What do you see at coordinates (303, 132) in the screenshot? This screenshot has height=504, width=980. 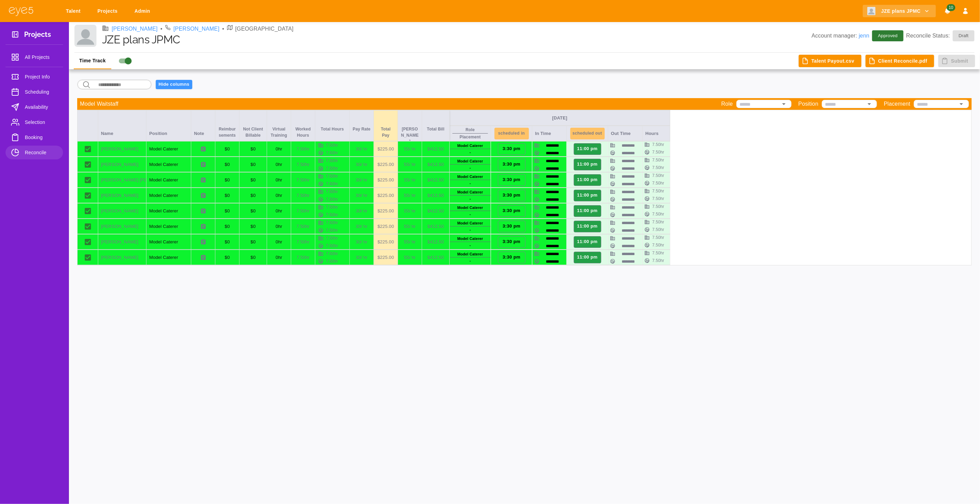 I see `p: Worked Hours` at bounding box center [303, 132].